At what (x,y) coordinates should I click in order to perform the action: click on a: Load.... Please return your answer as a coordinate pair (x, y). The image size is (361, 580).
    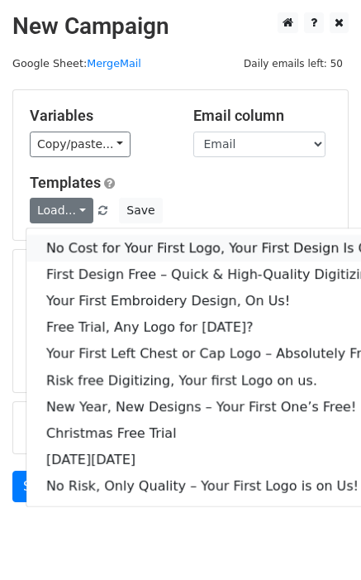
    Looking at the image, I should click on (61, 210).